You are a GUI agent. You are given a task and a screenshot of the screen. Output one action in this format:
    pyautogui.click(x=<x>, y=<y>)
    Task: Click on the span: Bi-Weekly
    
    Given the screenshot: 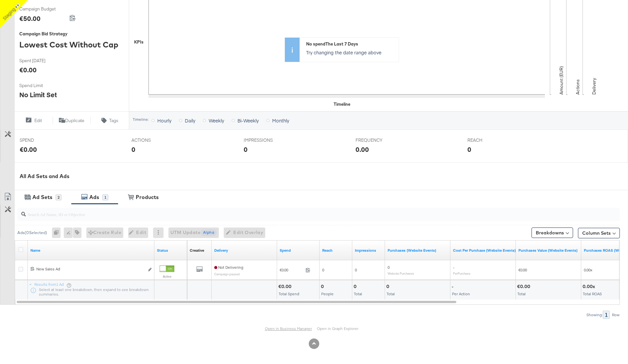 What is the action you would take?
    pyautogui.click(x=248, y=121)
    